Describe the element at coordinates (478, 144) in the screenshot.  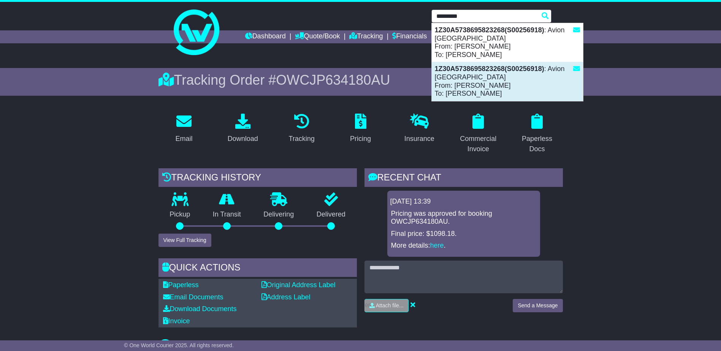
I see `div: Commercial Invoice` at that location.